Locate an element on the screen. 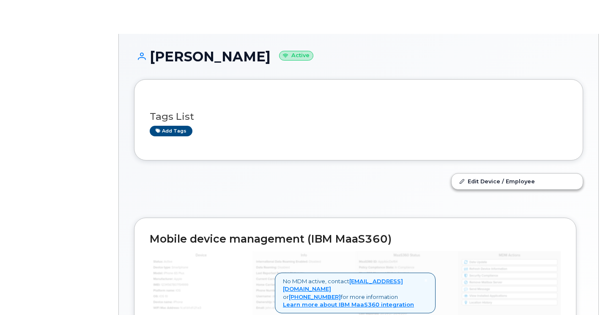 The width and height of the screenshot is (603, 315). h3: Tags List is located at coordinates (359, 116).